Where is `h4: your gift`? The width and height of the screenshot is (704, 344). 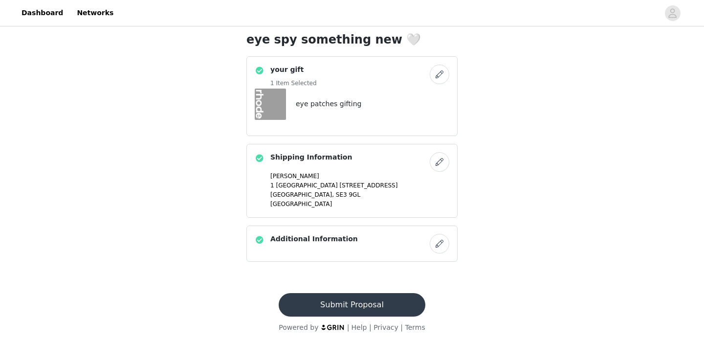 h4: your gift is located at coordinates (293, 69).